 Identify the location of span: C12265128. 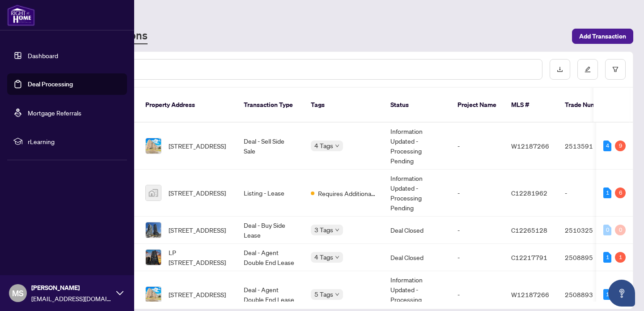
(529, 230).